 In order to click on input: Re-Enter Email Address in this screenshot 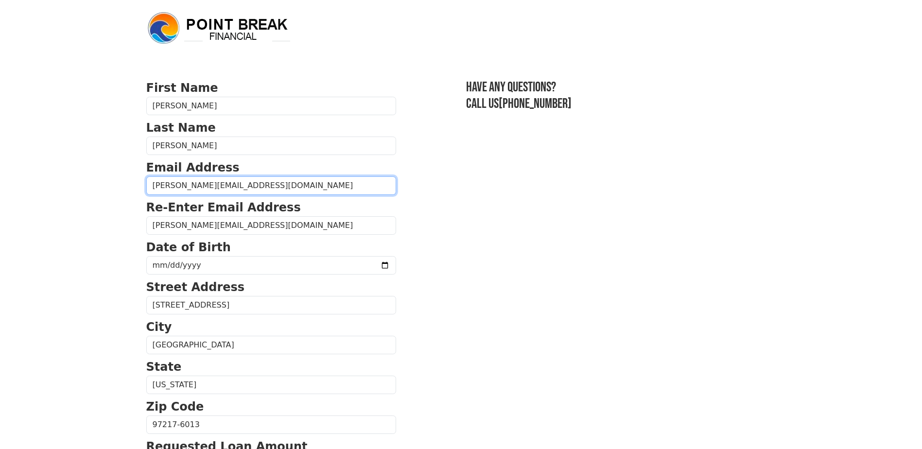, I will do `click(271, 225)`.